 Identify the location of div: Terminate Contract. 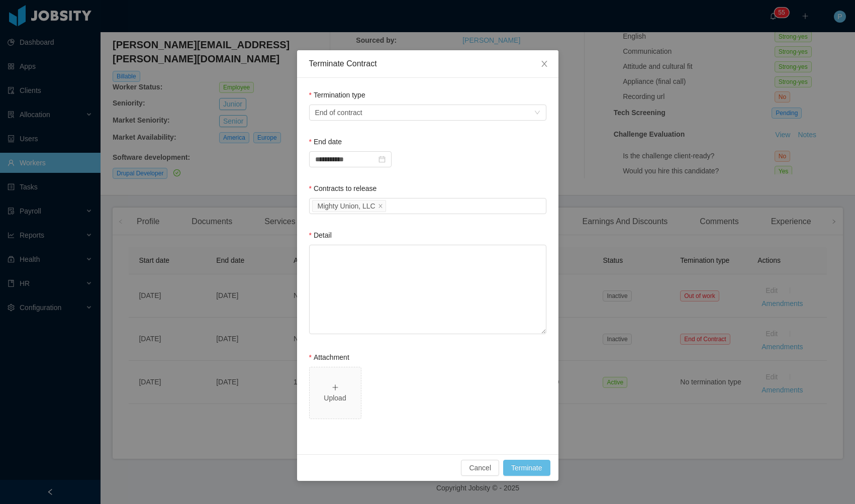
(428, 64).